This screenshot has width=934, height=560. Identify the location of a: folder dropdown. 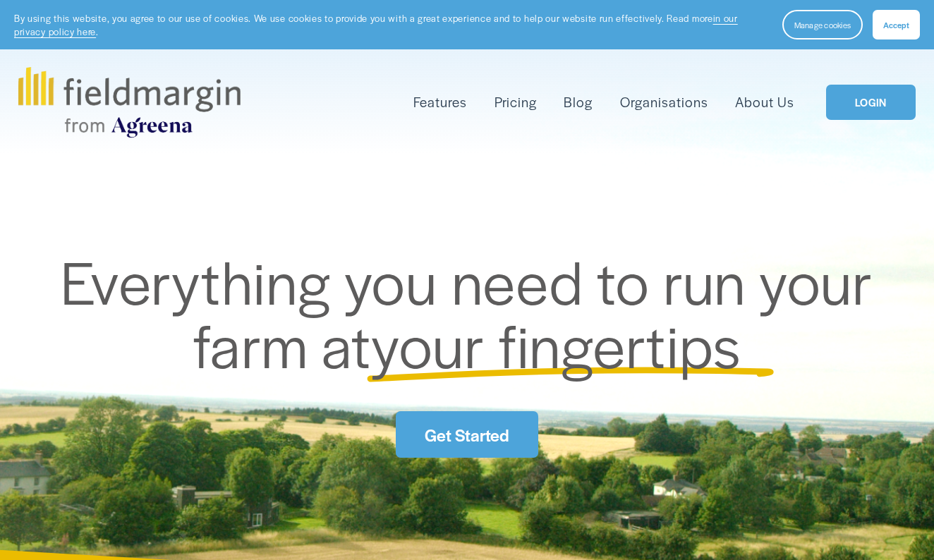
(440, 102).